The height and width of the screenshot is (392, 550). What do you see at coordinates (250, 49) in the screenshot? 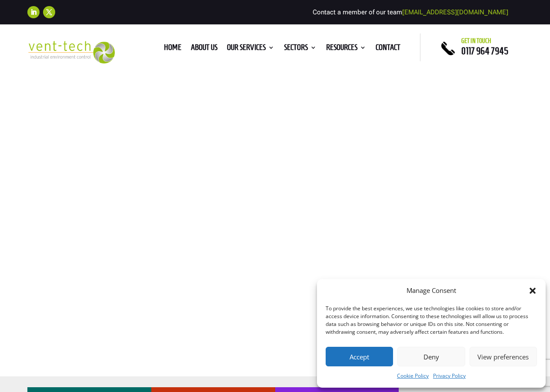
I see `a: Our Services` at bounding box center [250, 49].